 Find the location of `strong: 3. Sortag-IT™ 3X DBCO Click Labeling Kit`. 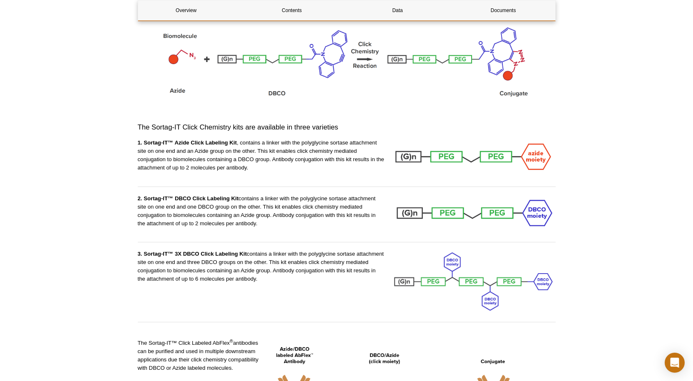

strong: 3. Sortag-IT™ 3X DBCO Click Labeling Kit is located at coordinates (192, 254).